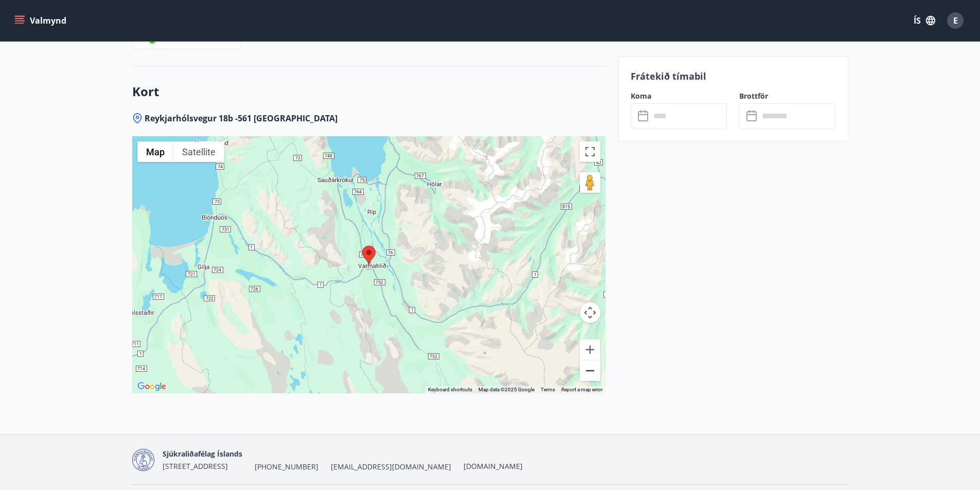 The image size is (980, 490). Describe the element at coordinates (924, 20) in the screenshot. I see `button: ÍS` at that location.